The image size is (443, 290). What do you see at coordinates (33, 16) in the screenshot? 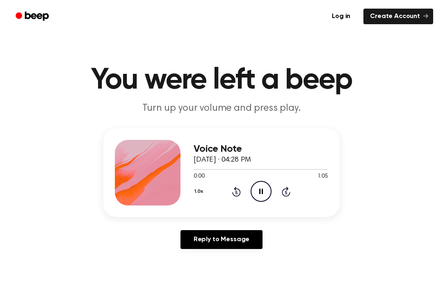
I see `a: Beep` at bounding box center [33, 16].